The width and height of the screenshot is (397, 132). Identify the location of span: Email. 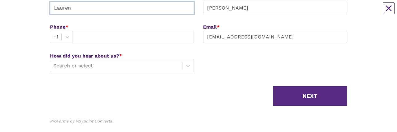
(210, 27).